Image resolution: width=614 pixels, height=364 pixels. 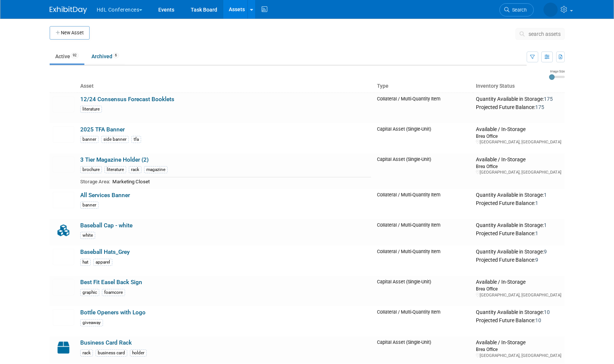 What do you see at coordinates (111, 353) in the screenshot?
I see `div: business card` at bounding box center [111, 353].